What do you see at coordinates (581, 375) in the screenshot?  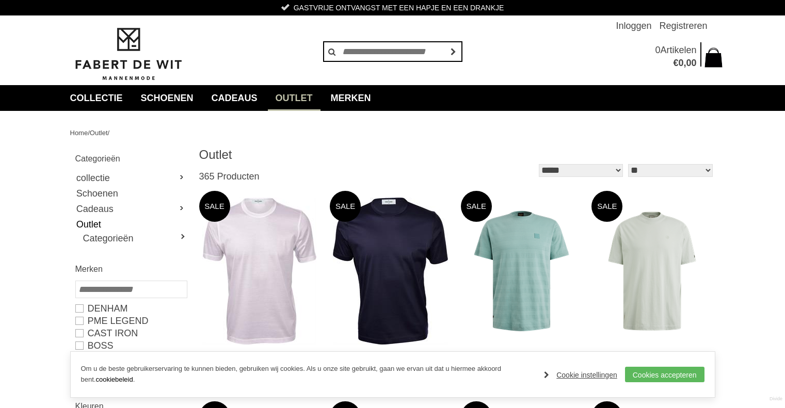 I see `a: Cookie instellingen` at bounding box center [581, 375].